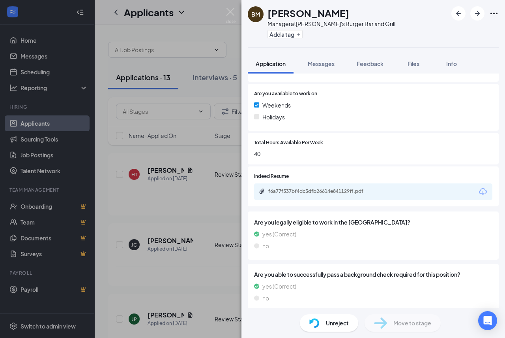 The height and width of the screenshot is (338, 505). Describe the element at coordinates (285, 34) in the screenshot. I see `button: PlusAdd a tag` at that location.